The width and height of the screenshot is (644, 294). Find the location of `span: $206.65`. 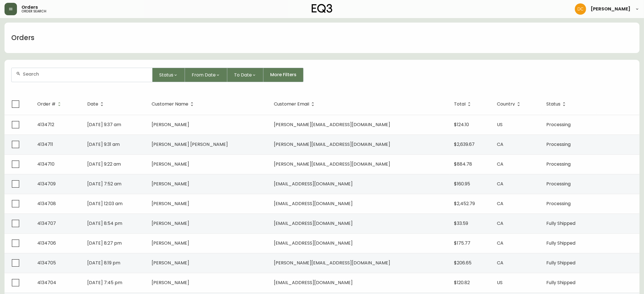

span: $206.65 is located at coordinates (463, 262).